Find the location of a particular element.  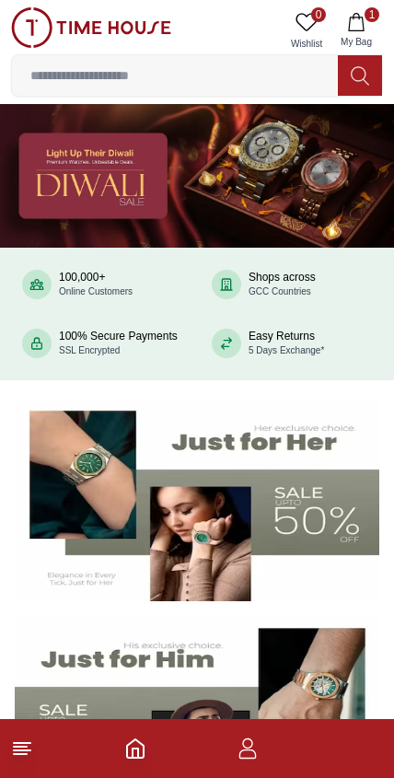

div: 100,000+ is located at coordinates (96, 284).